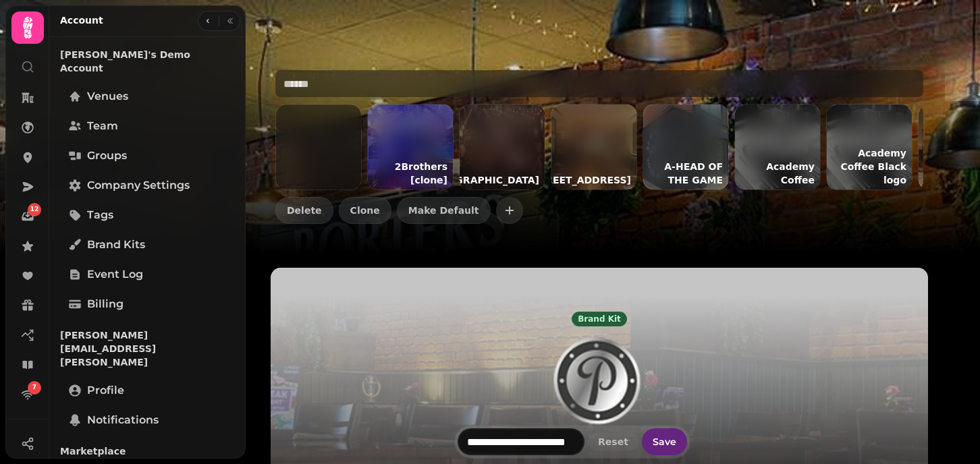  What do you see at coordinates (686, 173) in the screenshot?
I see `p: A-HEAD OF THE GAME` at bounding box center [686, 173].